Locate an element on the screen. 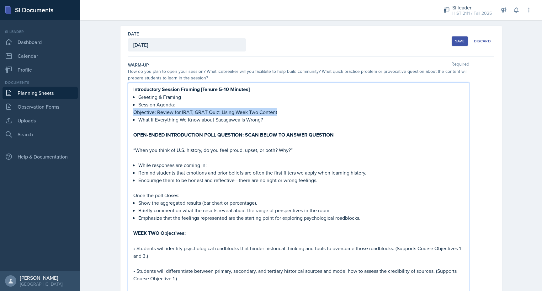 This screenshot has width=542, height=291. p: Briefly comment on what the results reveal about the range of perspectives in the room. is located at coordinates (301, 210).